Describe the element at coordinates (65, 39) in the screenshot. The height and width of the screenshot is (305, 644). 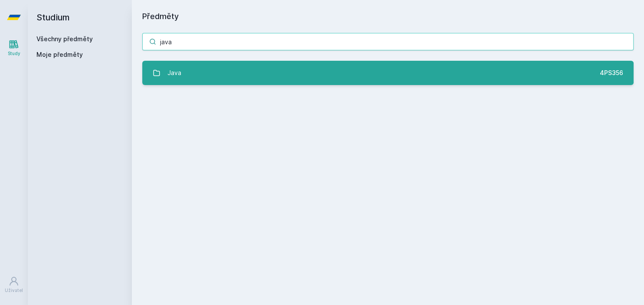
I see `a: Všechny předměty` at that location.